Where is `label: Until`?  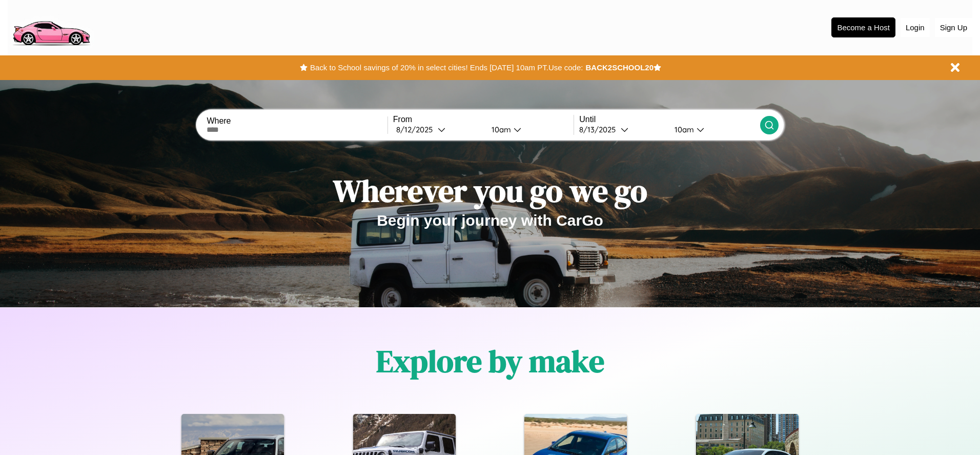 label: Until is located at coordinates (669, 119).